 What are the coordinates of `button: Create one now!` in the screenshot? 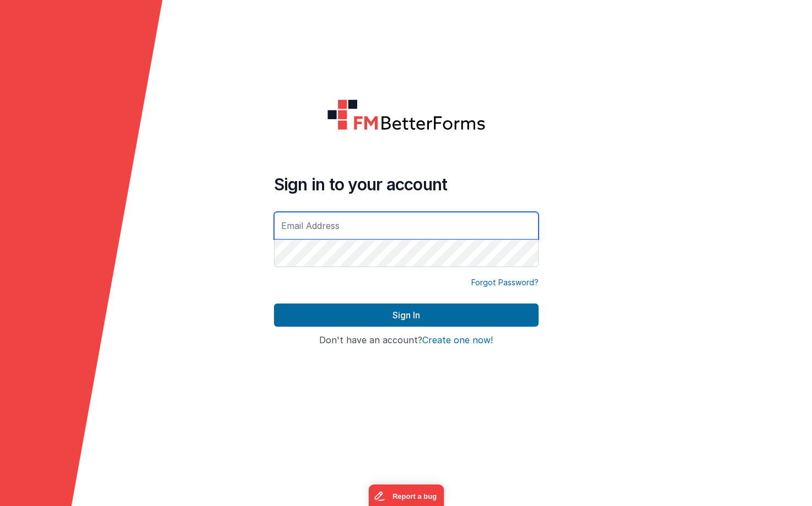 It's located at (458, 341).